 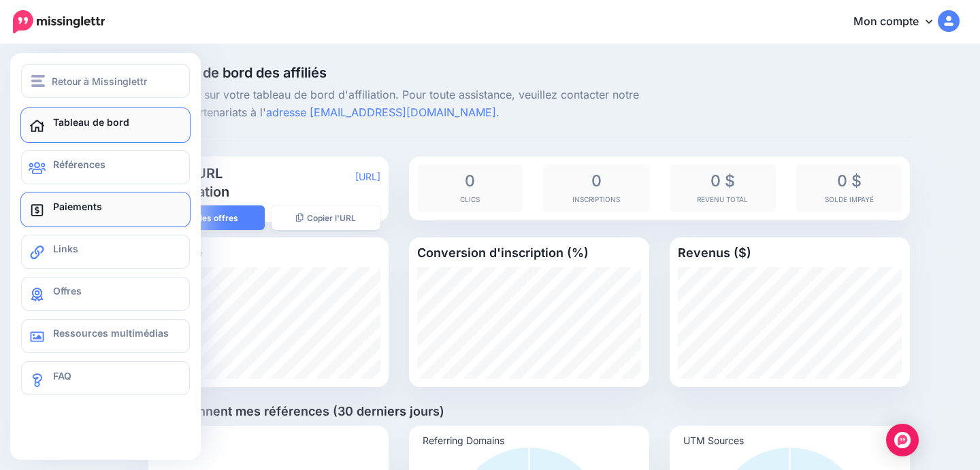 What do you see at coordinates (332, 217) in the screenshot?
I see `font: Copier l'URL` at bounding box center [332, 217].